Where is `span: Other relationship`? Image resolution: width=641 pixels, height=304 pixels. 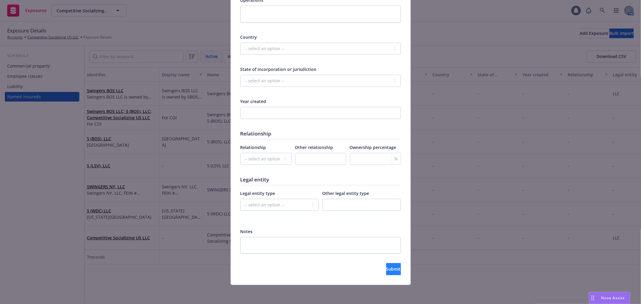 span: Other relationship is located at coordinates (314, 147).